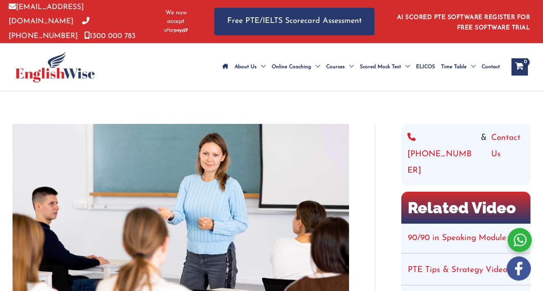 The width and height of the screenshot is (543, 291). Describe the element at coordinates (425, 67) in the screenshot. I see `span: ELICOS` at that location.